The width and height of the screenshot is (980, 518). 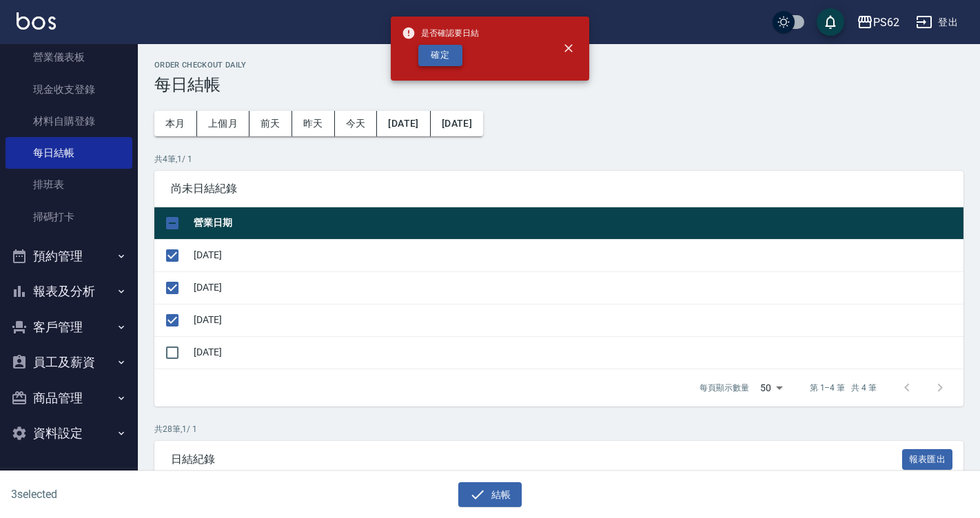 I want to click on h3: 每日結帳, so click(x=559, y=85).